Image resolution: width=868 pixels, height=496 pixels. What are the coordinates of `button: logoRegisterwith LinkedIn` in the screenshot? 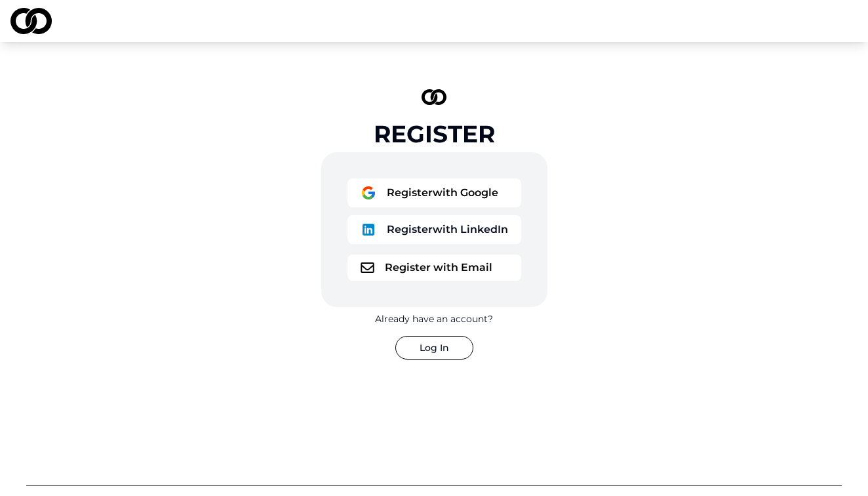 It's located at (434, 230).